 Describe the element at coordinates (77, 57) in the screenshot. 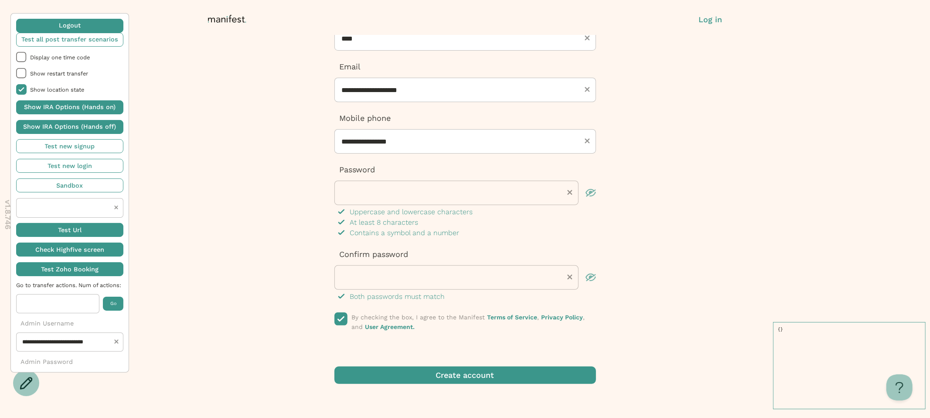

I see `span: Display one time code` at that location.